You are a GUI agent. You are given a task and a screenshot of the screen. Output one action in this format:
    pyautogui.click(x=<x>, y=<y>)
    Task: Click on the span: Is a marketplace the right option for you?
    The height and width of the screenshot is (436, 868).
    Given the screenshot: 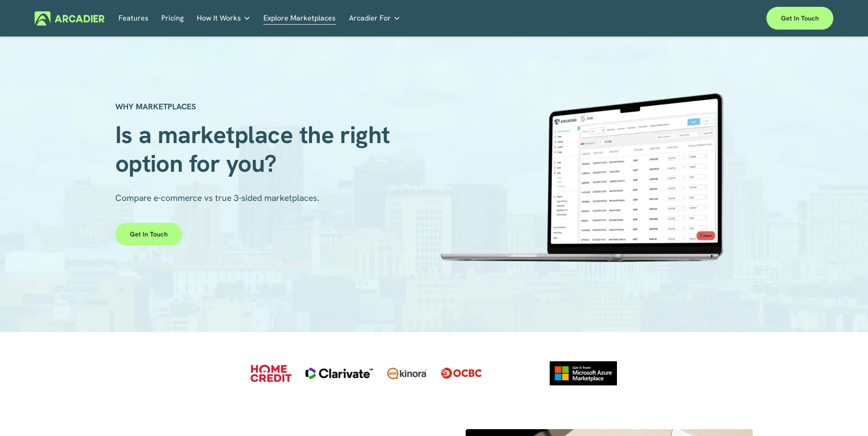 What is the action you would take?
    pyautogui.click(x=255, y=149)
    